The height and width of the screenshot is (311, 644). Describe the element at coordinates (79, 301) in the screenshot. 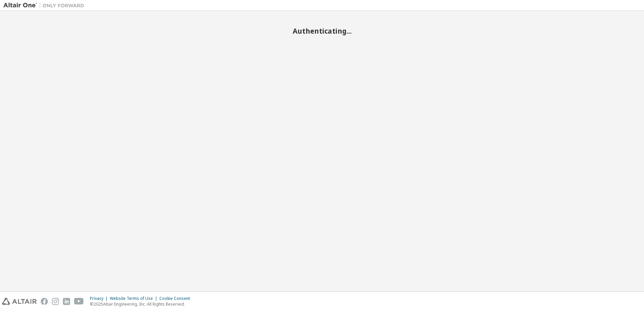

I see `img: youtube.svg` at that location.